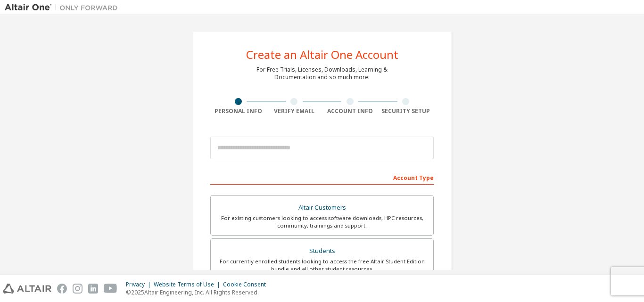 The width and height of the screenshot is (644, 302). What do you see at coordinates (350, 111) in the screenshot?
I see `div: Account Info` at bounding box center [350, 111].